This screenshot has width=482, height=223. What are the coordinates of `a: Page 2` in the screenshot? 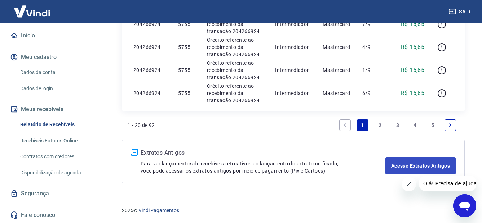 It's located at (380, 125).